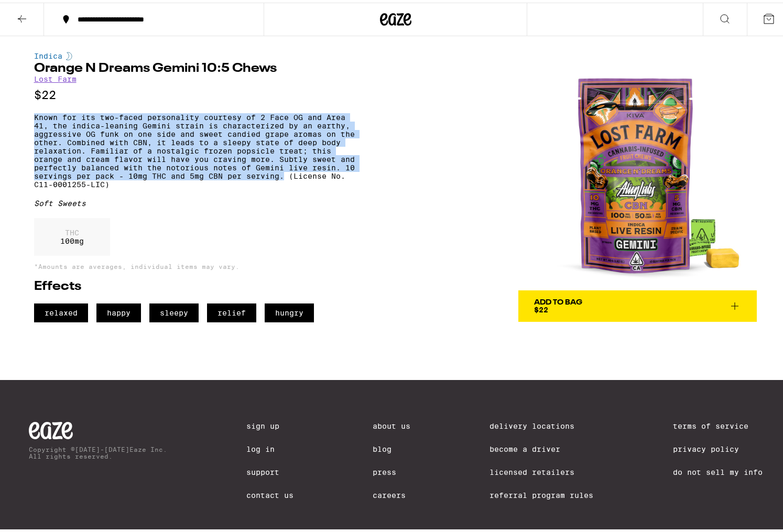  Describe the element at coordinates (541, 470) in the screenshot. I see `a: Licensed Retailers` at that location.